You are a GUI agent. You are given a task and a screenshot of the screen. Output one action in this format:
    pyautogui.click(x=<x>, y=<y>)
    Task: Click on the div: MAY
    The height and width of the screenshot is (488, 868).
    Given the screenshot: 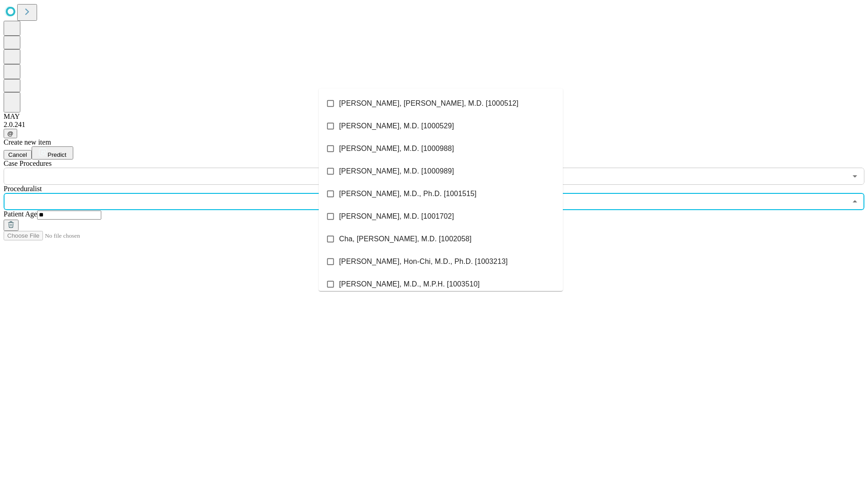 What is the action you would take?
    pyautogui.click(x=434, y=116)
    